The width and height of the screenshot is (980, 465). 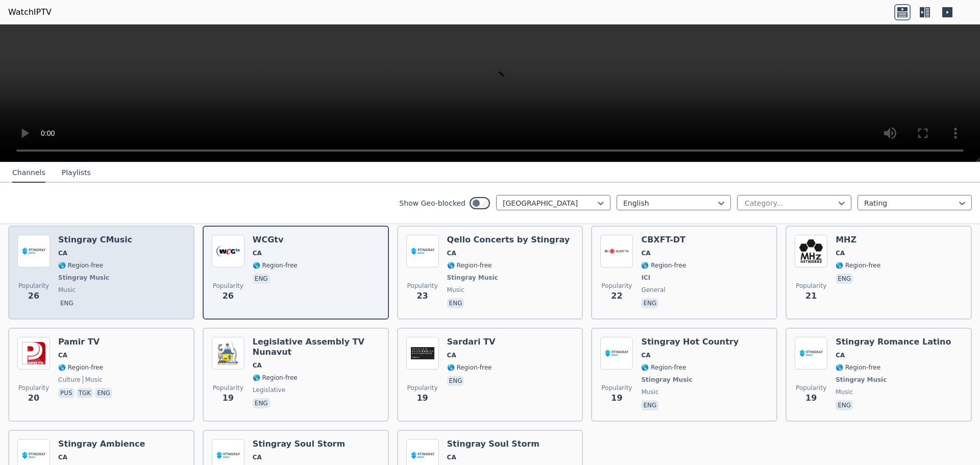 What do you see at coordinates (30, 12) in the screenshot?
I see `a: WatchIPTV` at bounding box center [30, 12].